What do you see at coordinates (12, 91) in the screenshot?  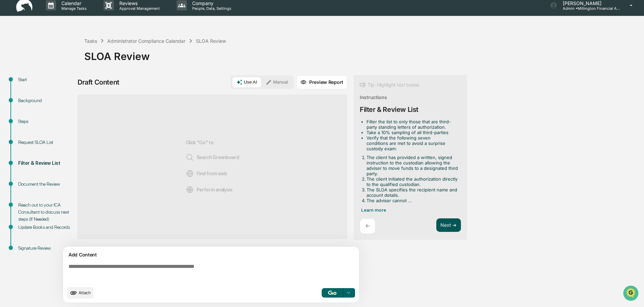 I see `img: Dave Feldman` at bounding box center [12, 91].